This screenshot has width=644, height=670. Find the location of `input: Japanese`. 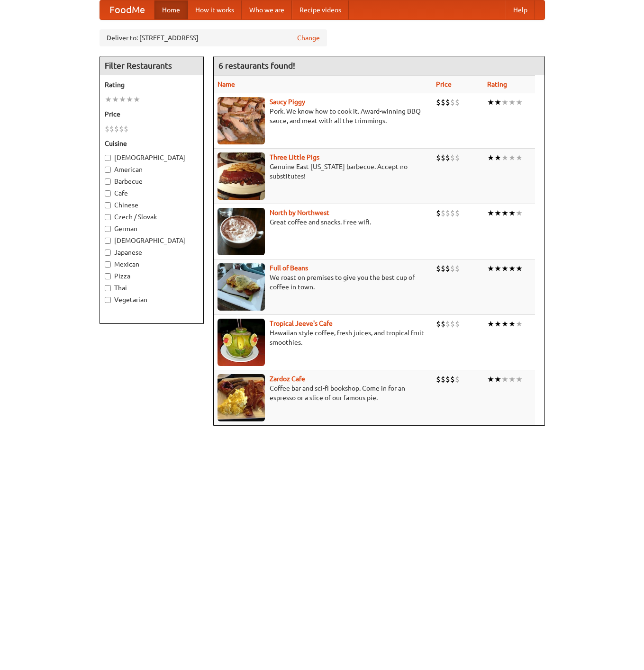

input: Japanese is located at coordinates (107, 252).